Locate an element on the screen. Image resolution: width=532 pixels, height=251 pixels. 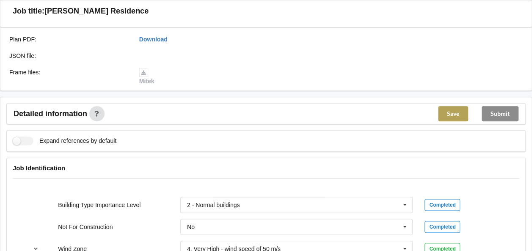
label: Not For Construction is located at coordinates (85, 227).